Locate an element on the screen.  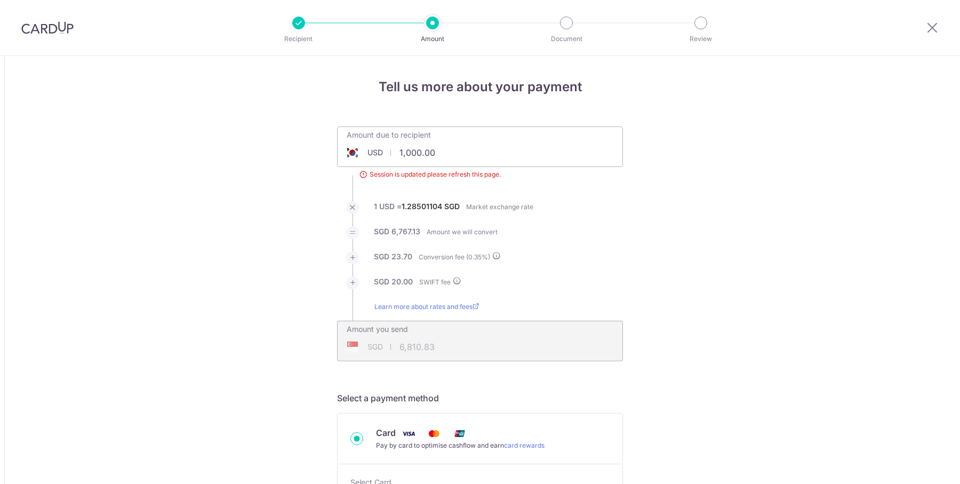
p: Review is located at coordinates (701, 39).